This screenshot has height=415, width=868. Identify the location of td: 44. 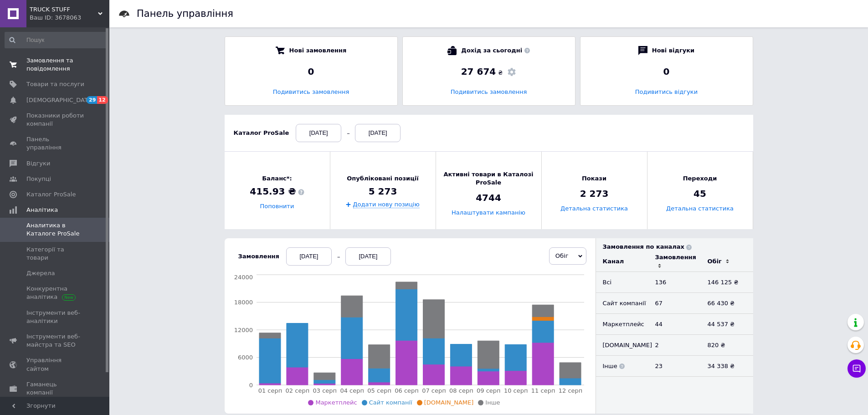
(674, 324).